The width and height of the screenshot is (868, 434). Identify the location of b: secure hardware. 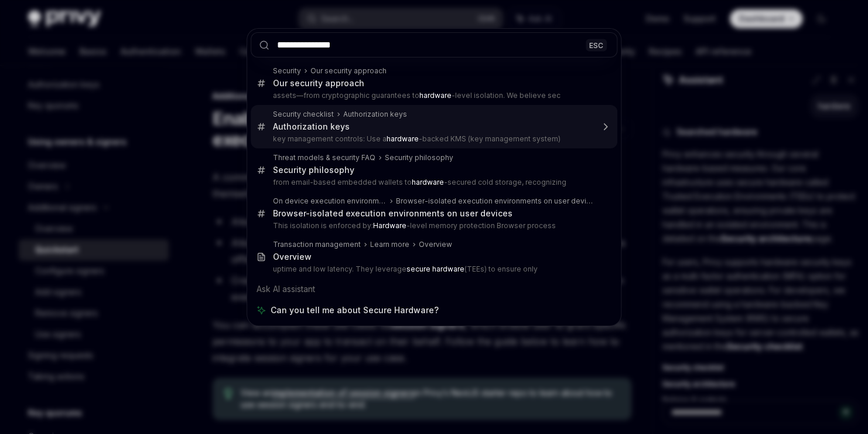
(435, 268).